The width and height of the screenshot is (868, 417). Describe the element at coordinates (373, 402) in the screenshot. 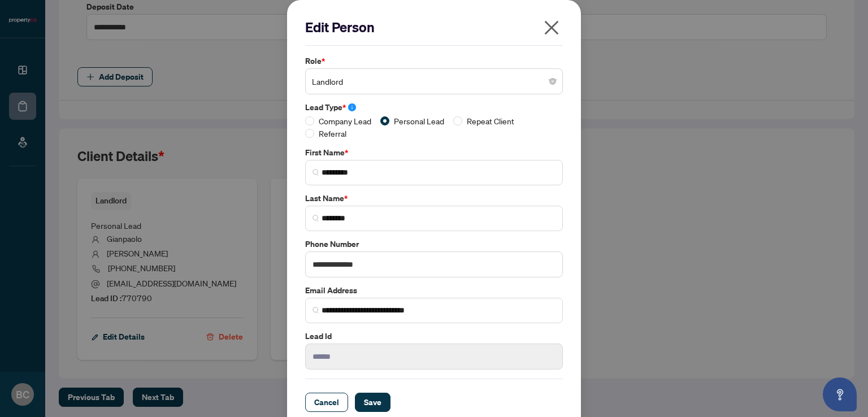

I see `span: Save` at that location.